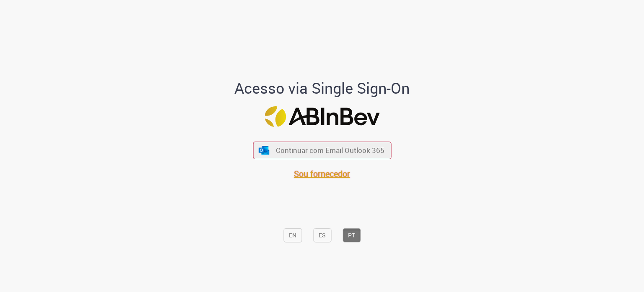  What do you see at coordinates (322, 150) in the screenshot?
I see `button: ícone Azure/Microsoft 360 Continuar com Email Outlook 365` at bounding box center [322, 150].